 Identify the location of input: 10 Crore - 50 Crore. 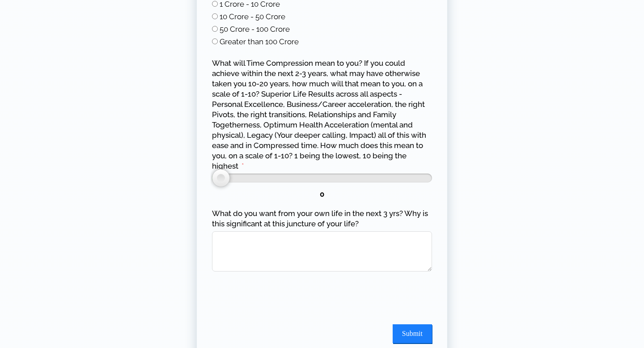
(214, 16).